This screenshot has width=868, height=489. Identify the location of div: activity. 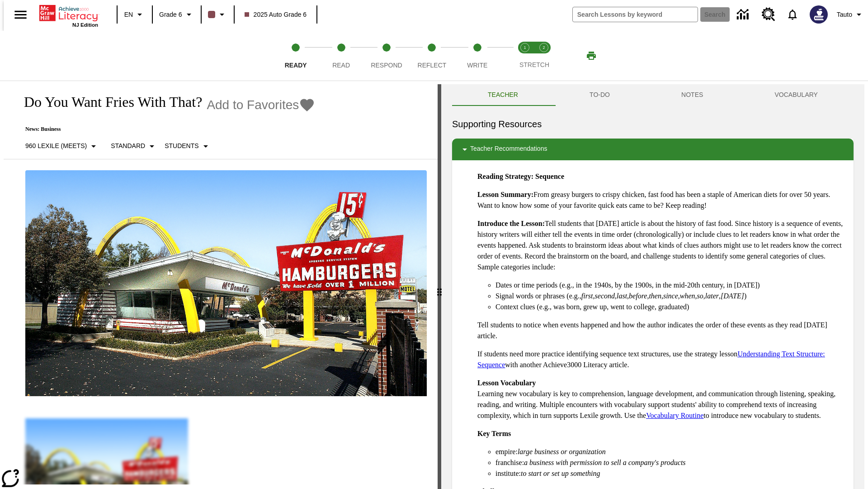
(653, 287).